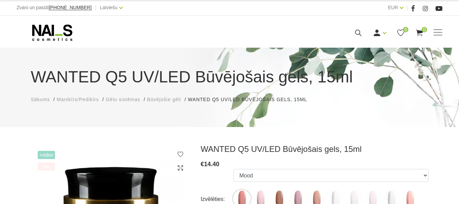 This screenshot has height=204, width=459. What do you see at coordinates (78, 99) in the screenshot?
I see `span: Manikīrs/Pedikīrs` at bounding box center [78, 99].